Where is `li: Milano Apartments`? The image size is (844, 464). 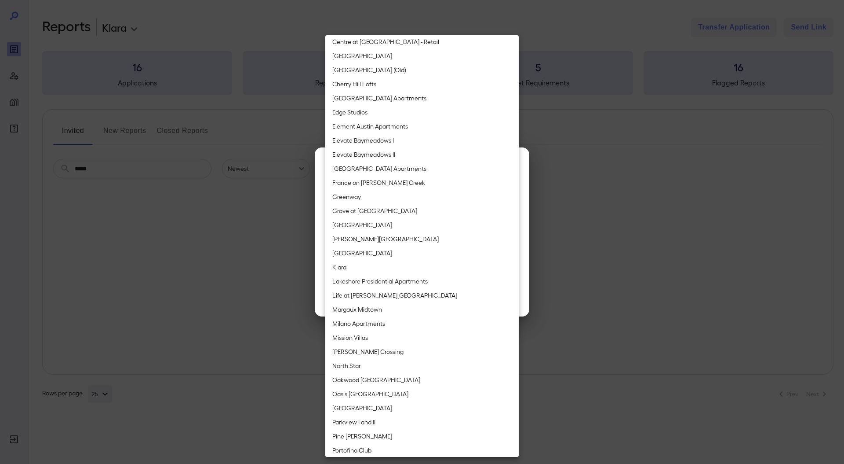 li: Milano Apartments is located at coordinates (422, 323).